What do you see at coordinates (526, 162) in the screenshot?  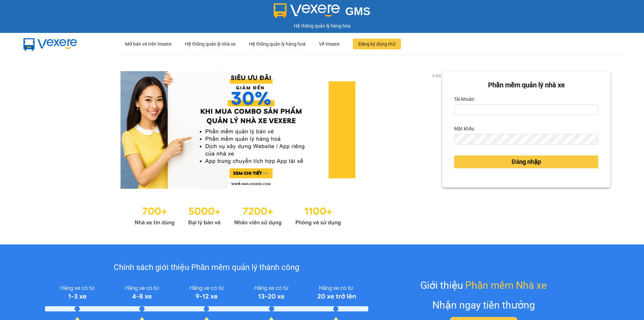 I see `button: Đăng nhập` at bounding box center [526, 162].